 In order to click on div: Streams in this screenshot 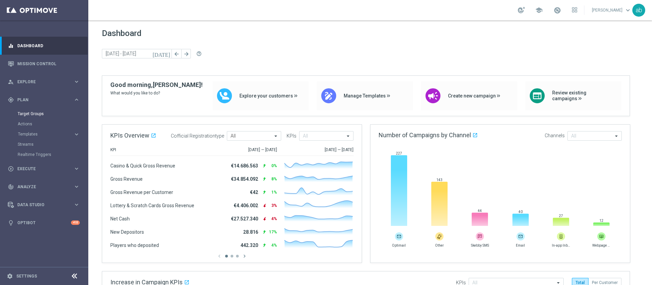, I will do `click(53, 144)`.